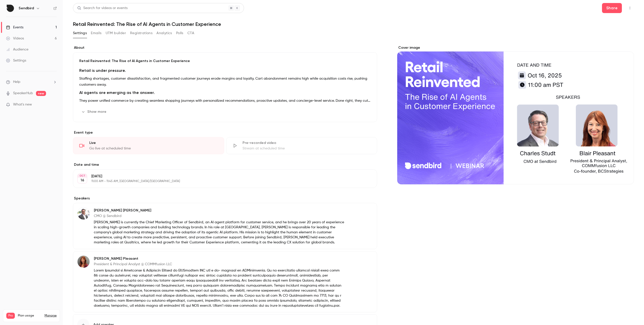 The image size is (644, 325). I want to click on label: Date and time, so click(225, 164).